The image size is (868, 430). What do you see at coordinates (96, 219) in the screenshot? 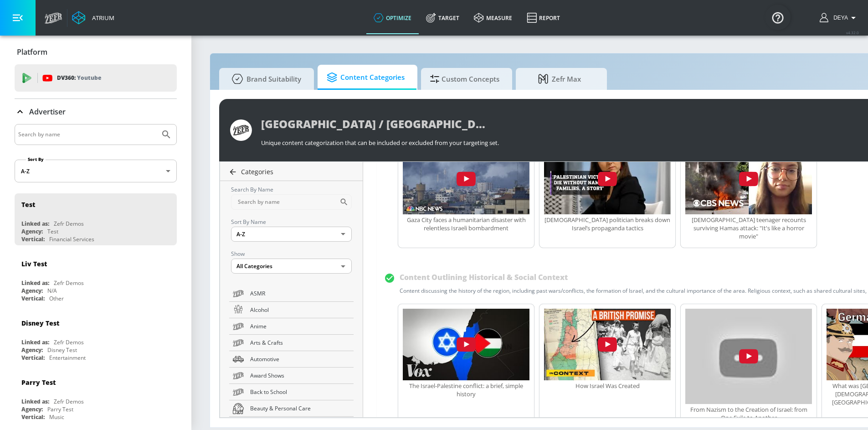
I see `div: TestLinked as:Zefr DemosAgency:TestVertical:Financial Services` at bounding box center [96, 219].